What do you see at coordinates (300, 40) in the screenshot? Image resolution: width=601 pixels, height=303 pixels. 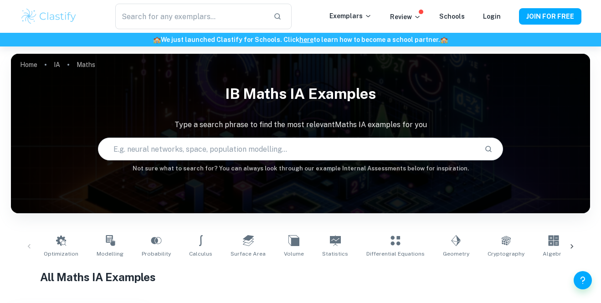 I see `h6: We just launched Clastify for Schools. Click to learn how to become a school partner.` at bounding box center [300, 40].